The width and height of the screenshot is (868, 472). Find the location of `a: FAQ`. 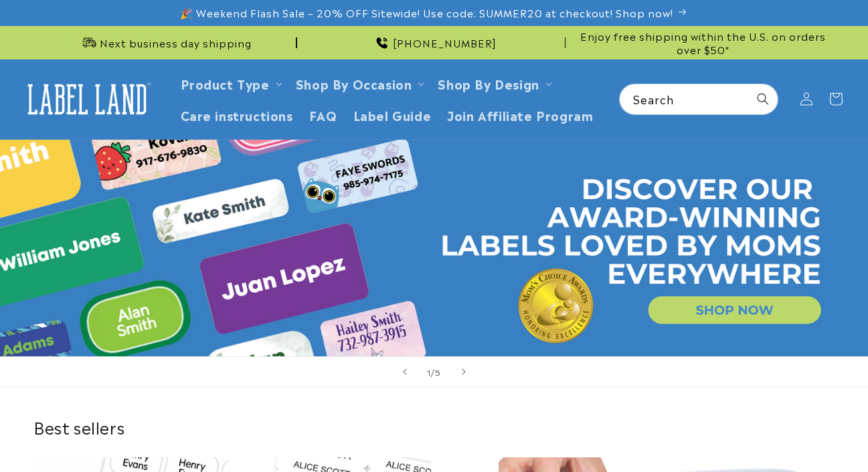

a: FAQ is located at coordinates (323, 115).